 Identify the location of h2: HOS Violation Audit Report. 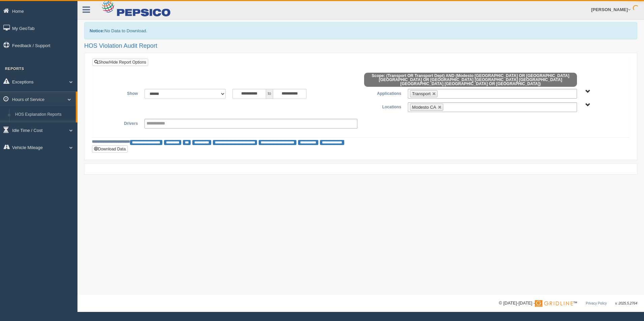
(361, 46).